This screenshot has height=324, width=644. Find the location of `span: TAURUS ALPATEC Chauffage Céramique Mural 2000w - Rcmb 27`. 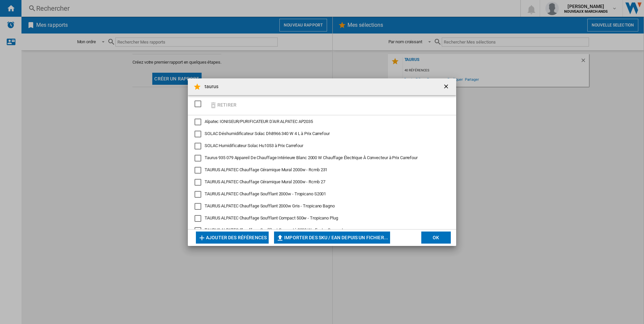

span: TAURUS ALPATEC Chauffage Céramique Mural 2000w - Rcmb 27 is located at coordinates (265, 181).